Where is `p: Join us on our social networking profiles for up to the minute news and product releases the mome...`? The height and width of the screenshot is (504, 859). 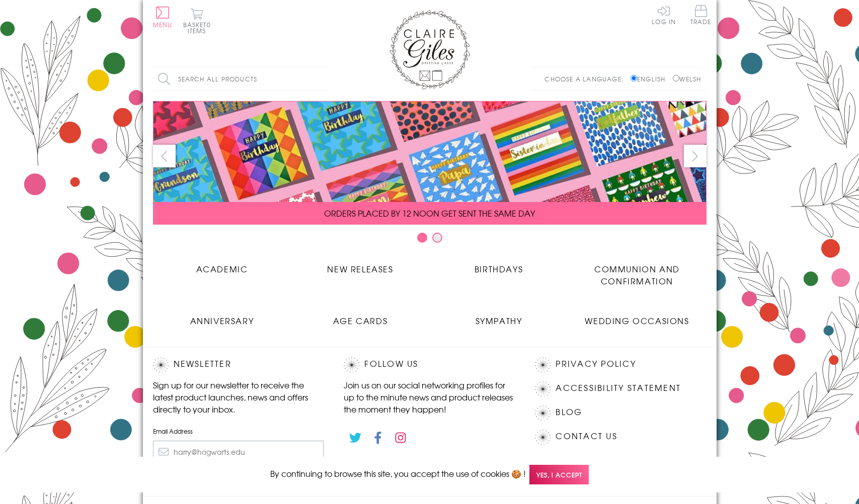
p: Join us on our social networking profiles for up to the minute news and product releases the mome... is located at coordinates (430, 397).